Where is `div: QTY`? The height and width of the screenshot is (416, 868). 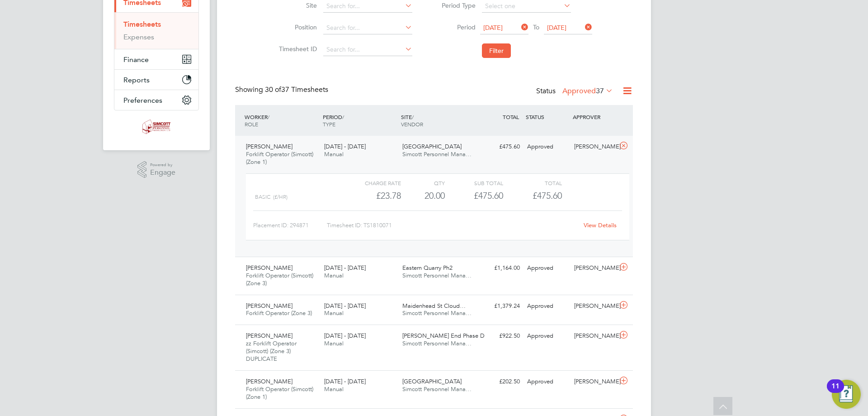
div: QTY is located at coordinates (423, 183).